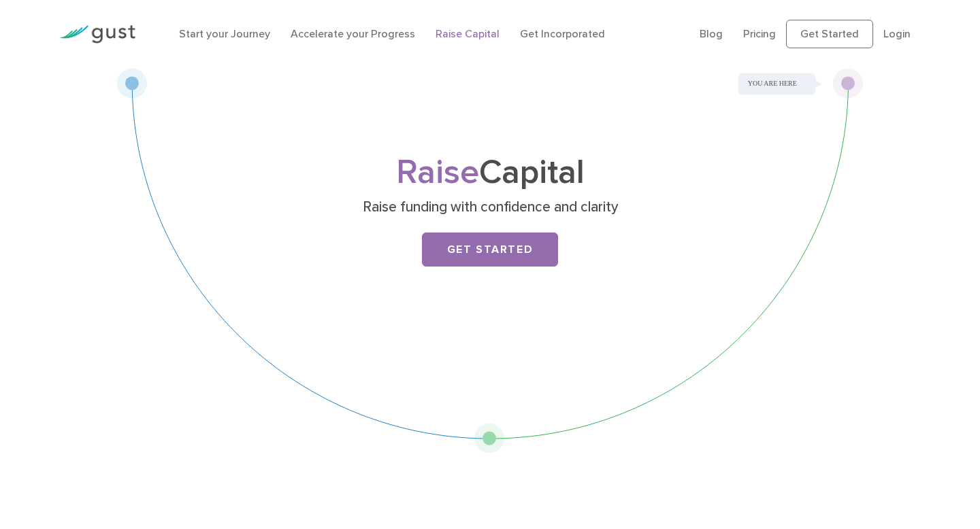  What do you see at coordinates (897, 33) in the screenshot?
I see `a: Login` at bounding box center [897, 33].